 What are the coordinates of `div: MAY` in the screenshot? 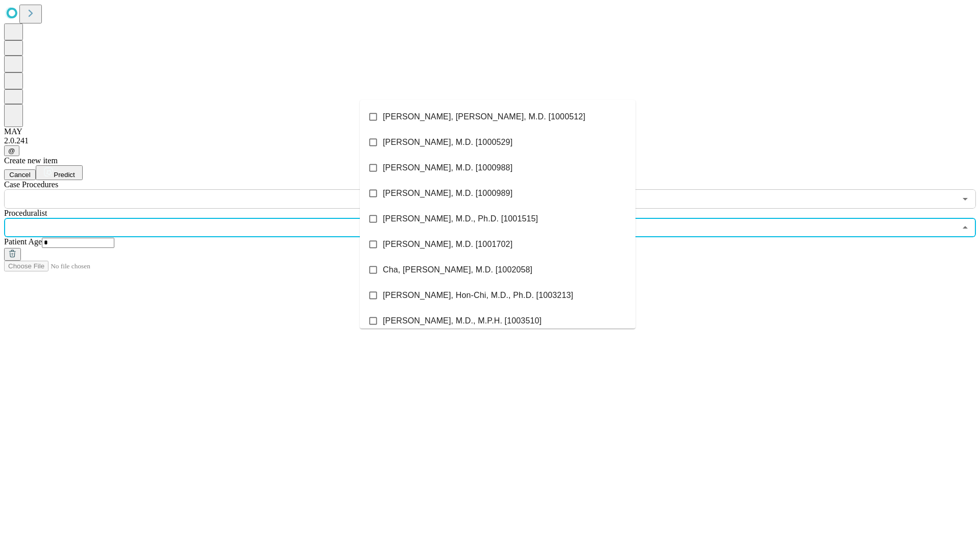 It's located at (490, 131).